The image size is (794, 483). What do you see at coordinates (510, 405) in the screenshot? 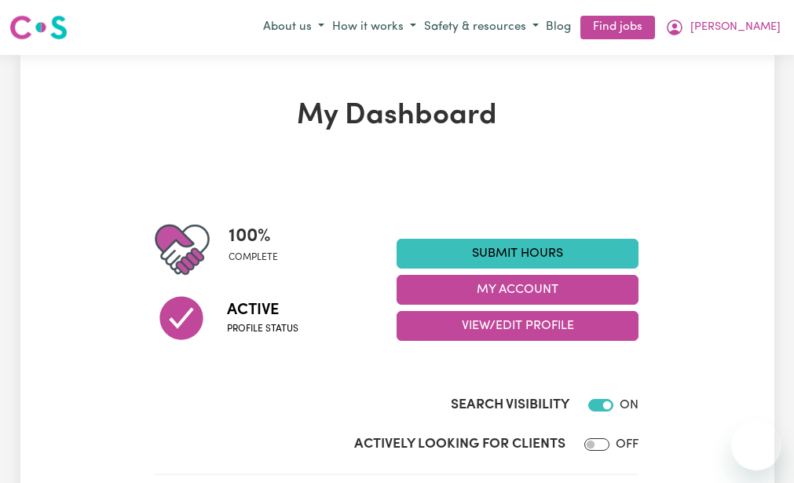
I see `label: Search Visibility` at bounding box center [510, 405].